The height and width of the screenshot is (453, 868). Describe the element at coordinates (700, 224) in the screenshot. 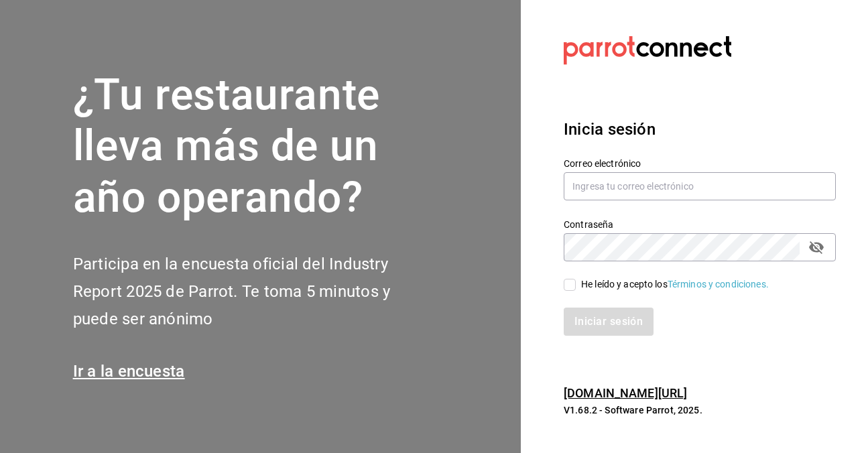

I see `label: Contraseña` at that location.